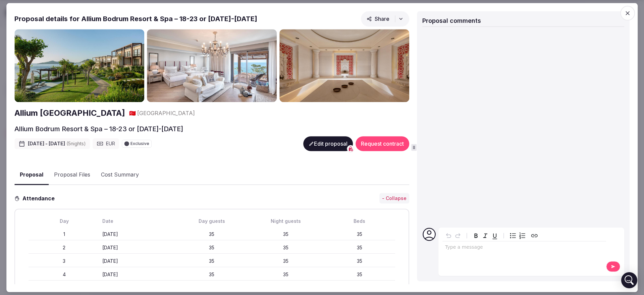 The height and width of the screenshot is (295, 644). Describe the element at coordinates (64, 275) in the screenshot. I see `div: 4` at that location.